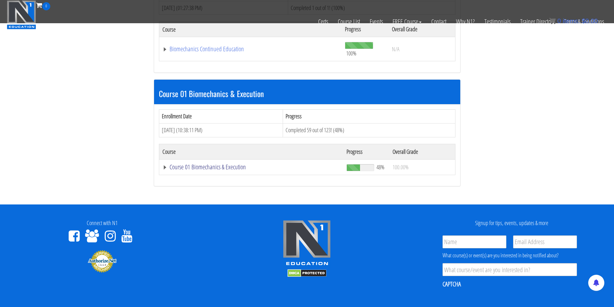  Describe the element at coordinates (439, 22) in the screenshot. I see `a: Contact` at that location.